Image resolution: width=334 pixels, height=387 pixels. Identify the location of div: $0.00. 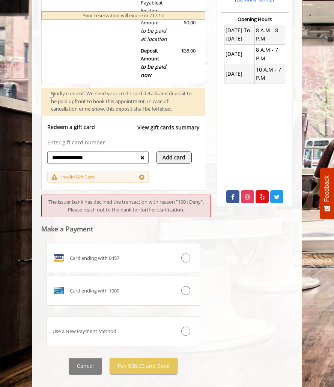
(185, 31).